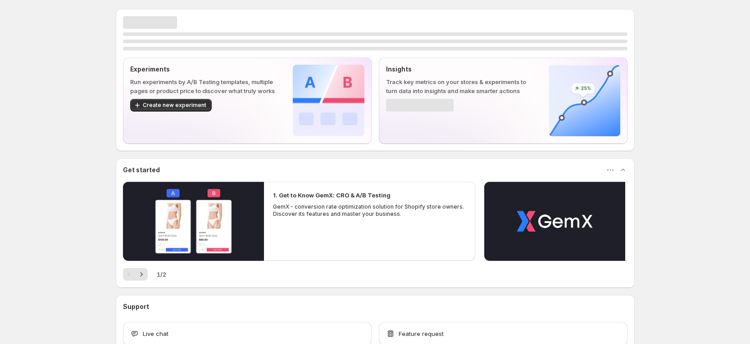 Image resolution: width=750 pixels, height=344 pixels. Describe the element at coordinates (460, 69) in the screenshot. I see `p: Insights` at that location.